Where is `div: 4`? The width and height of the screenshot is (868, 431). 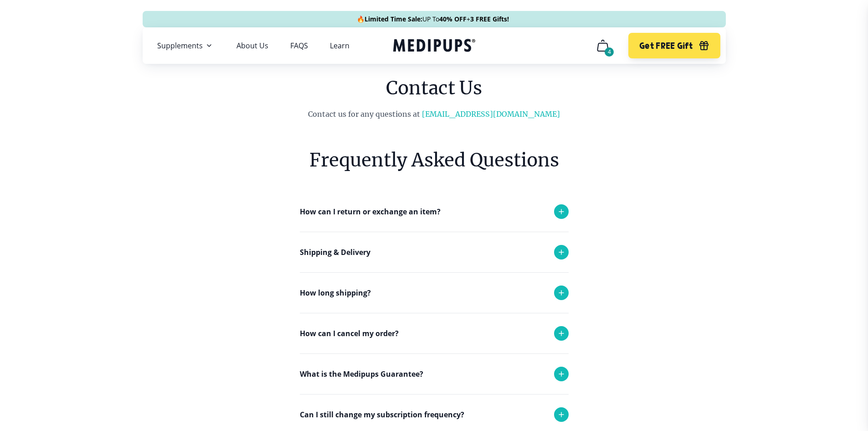 div: 4 is located at coordinates (609, 52).